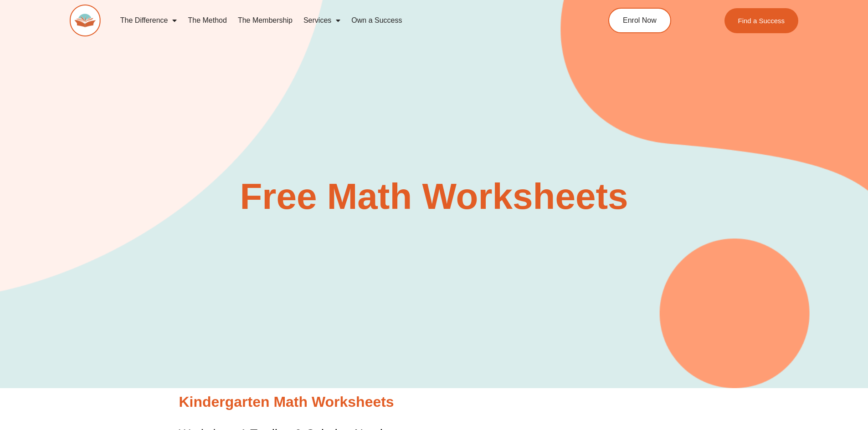 Image resolution: width=868 pixels, height=430 pixels. Describe the element at coordinates (207, 20) in the screenshot. I see `a: The Method` at that location.